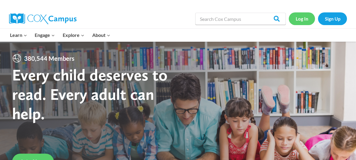 This screenshot has height=160, width=356. Describe the element at coordinates (101, 35) in the screenshot. I see `button: Child menu of About` at that location.